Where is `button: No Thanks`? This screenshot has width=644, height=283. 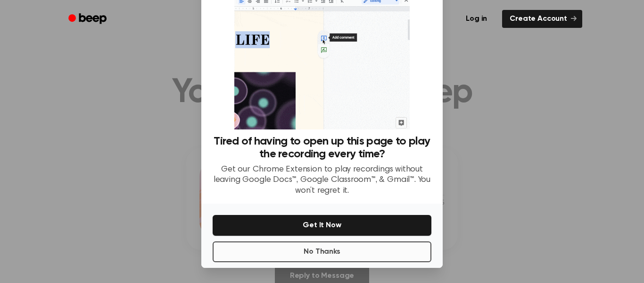 button: No Thanks is located at coordinates (322, 252).